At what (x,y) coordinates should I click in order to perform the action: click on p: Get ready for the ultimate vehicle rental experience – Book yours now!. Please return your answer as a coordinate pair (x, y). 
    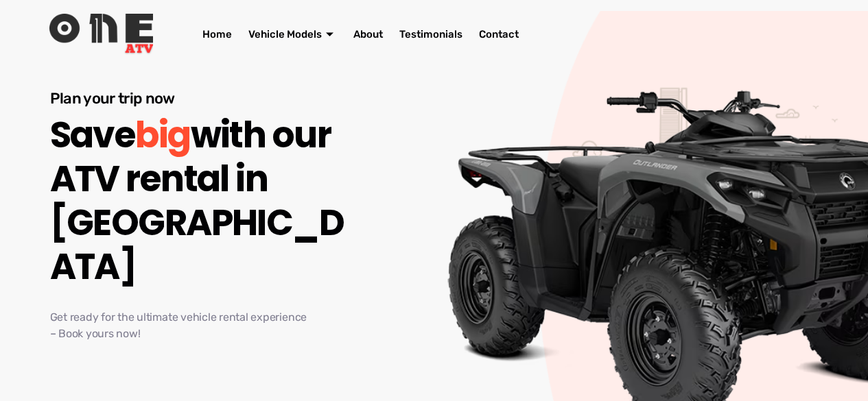
    Looking at the image, I should click on (207, 326).